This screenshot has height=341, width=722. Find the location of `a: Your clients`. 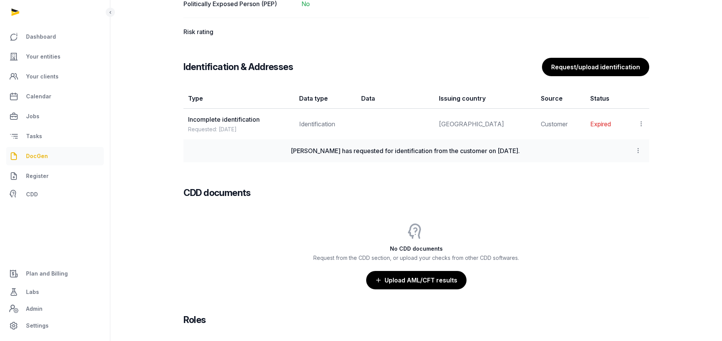

a: Your clients is located at coordinates (55, 77).